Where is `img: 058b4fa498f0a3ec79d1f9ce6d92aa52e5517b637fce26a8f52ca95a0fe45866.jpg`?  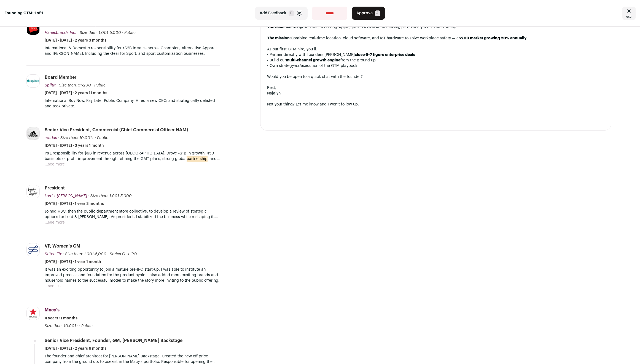
img: 058b4fa498f0a3ec79d1f9ce6d92aa52e5517b637fce26a8f52ca95a0fe45866.jpg is located at coordinates (33, 28).